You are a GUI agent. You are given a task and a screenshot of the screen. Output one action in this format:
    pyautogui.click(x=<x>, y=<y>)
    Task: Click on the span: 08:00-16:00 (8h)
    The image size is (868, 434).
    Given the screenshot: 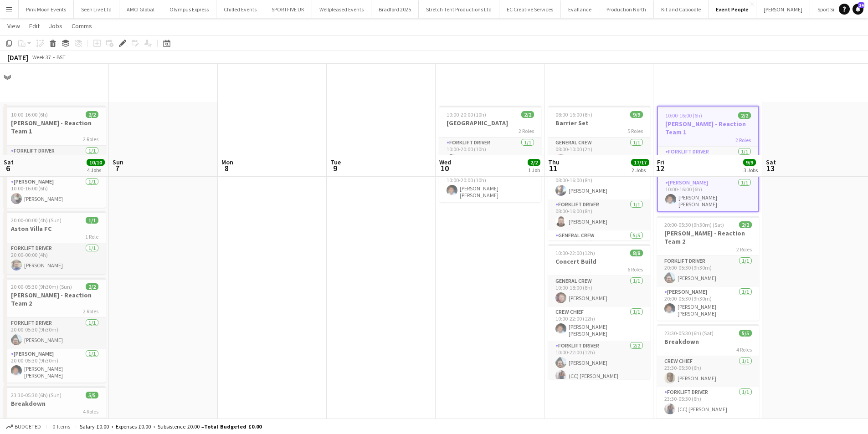 What is the action you would take?
    pyautogui.click(x=573, y=114)
    